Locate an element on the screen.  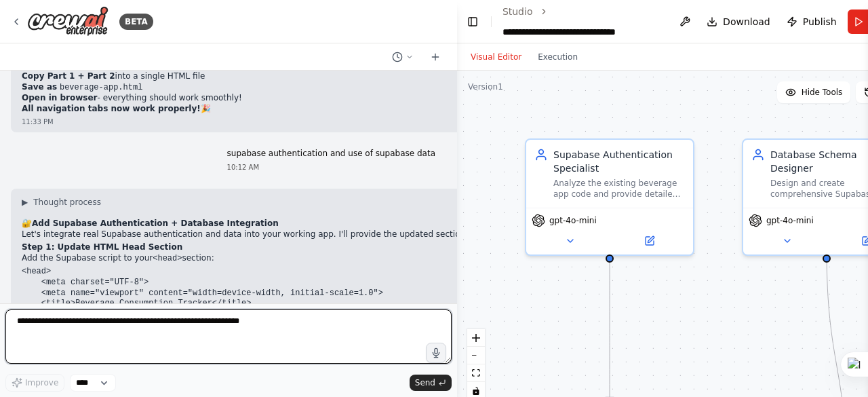
button: Execution is located at coordinates (557, 57).